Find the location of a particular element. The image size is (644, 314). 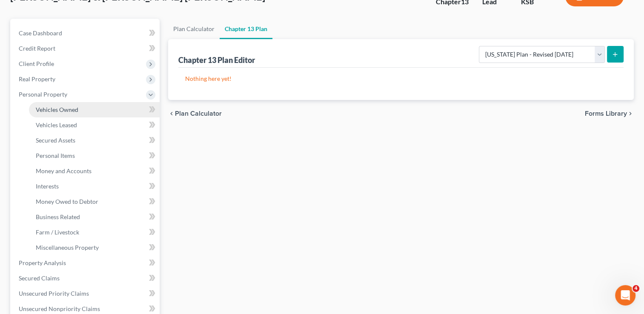

span: Unsecured Nonpriority Claims is located at coordinates (59, 308).